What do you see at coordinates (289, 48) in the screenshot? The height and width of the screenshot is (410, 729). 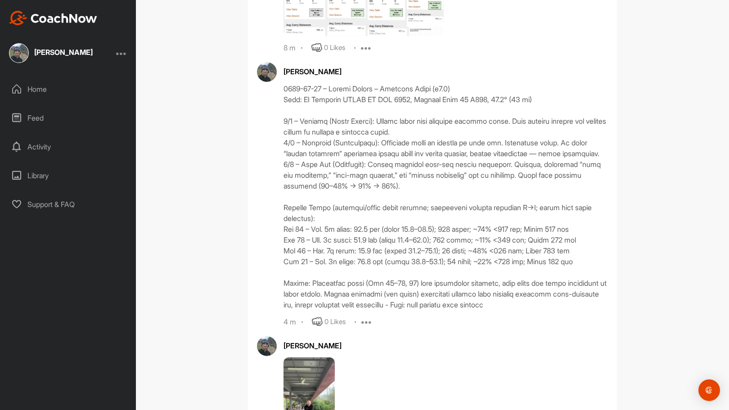 I see `div: 8 m` at bounding box center [289, 48].